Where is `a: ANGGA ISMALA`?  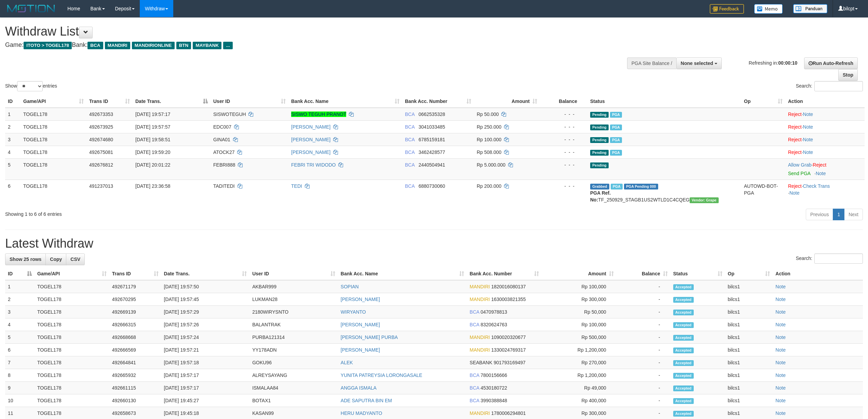
a: ANGGA ISMALA is located at coordinates (358, 388).